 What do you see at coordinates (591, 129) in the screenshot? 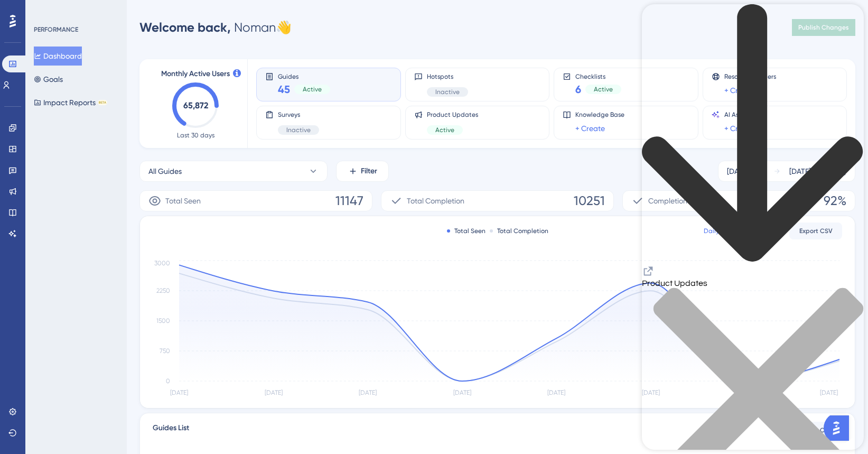
I see `a: + Create` at bounding box center [591, 129].